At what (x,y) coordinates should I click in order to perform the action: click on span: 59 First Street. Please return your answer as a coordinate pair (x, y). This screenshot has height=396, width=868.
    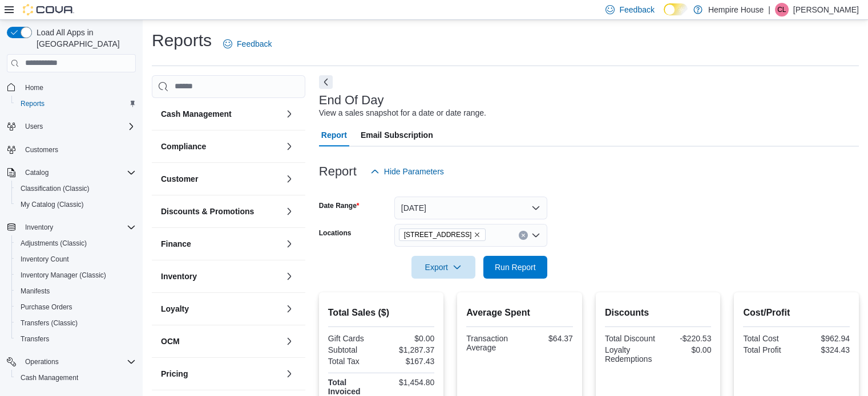
    Looking at the image, I should click on (442, 235).